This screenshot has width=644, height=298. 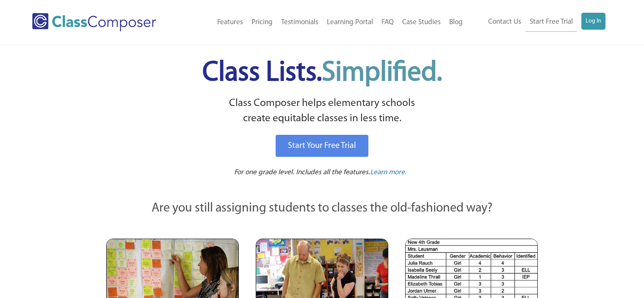 I want to click on a: Log In, so click(x=593, y=21).